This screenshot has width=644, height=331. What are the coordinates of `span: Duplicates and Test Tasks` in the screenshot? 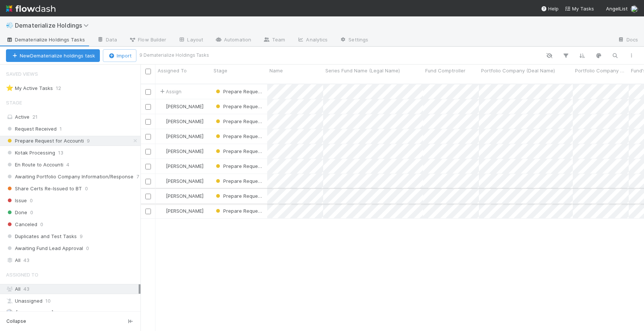 It's located at (41, 236).